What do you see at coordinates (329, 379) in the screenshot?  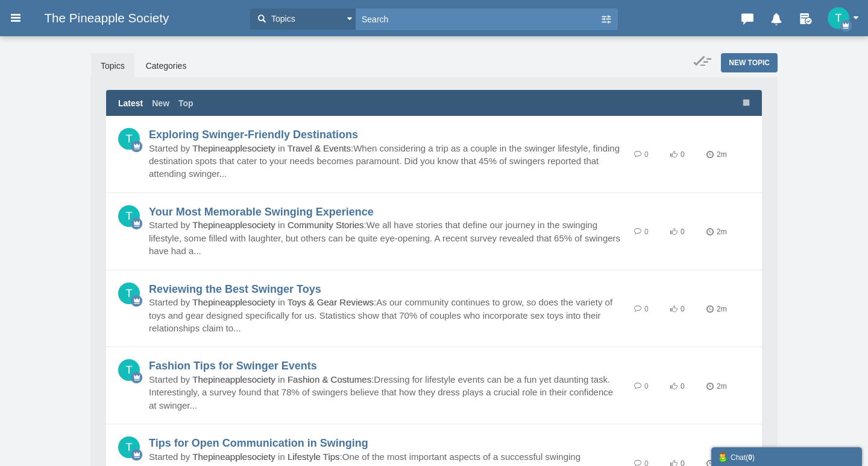 I see `a: Fashion & Costumes` at bounding box center [329, 379].